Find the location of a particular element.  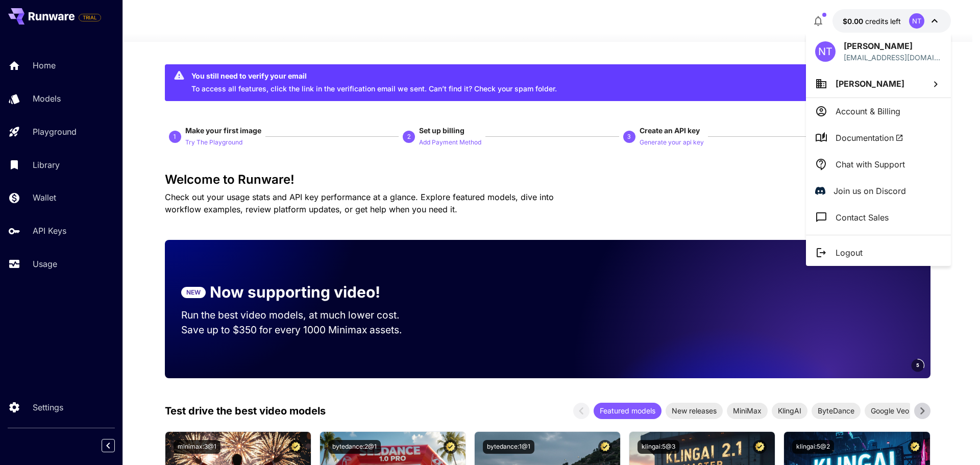

p: Chat with Support is located at coordinates (870, 164).